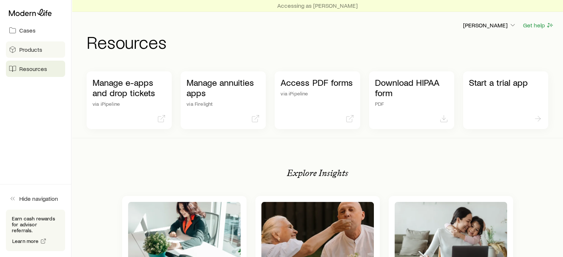 The image size is (563, 257). What do you see at coordinates (36, 231) in the screenshot?
I see `div: Earn cash rewards for advisor referrals.Learn more` at bounding box center [36, 231].